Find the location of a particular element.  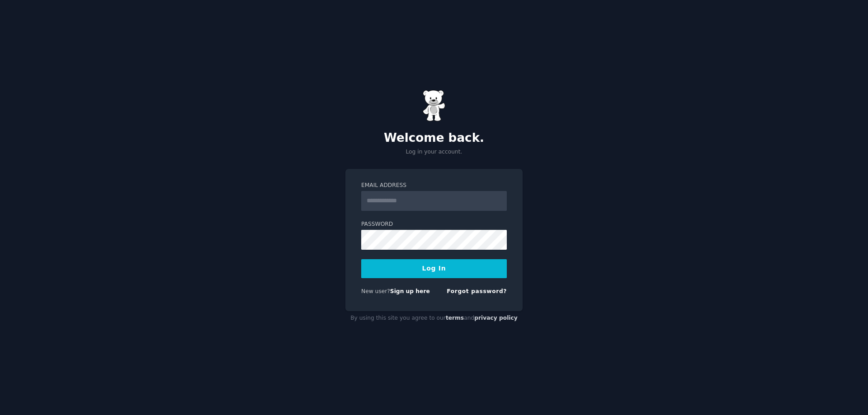

label: Email Address is located at coordinates (434, 186).